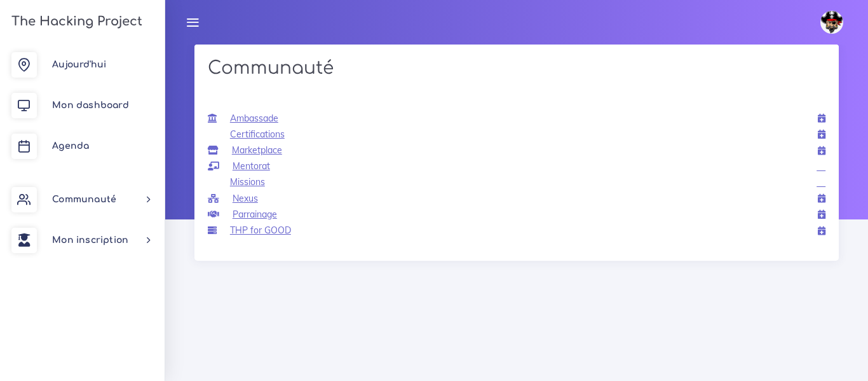 The image size is (868, 381). What do you see at coordinates (517, 214) in the screenshot?
I see `a: Parrainage` at bounding box center [517, 214].